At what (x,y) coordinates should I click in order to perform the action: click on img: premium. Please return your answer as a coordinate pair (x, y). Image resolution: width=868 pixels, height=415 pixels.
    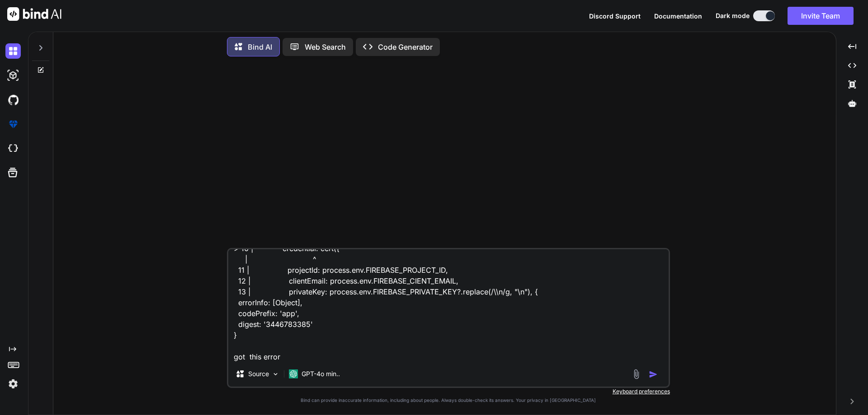
    Looking at the image, I should click on (13, 124).